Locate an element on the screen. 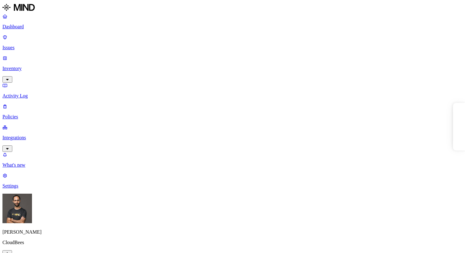 Image resolution: width=465 pixels, height=253 pixels. a: What's new is located at coordinates (233, 160).